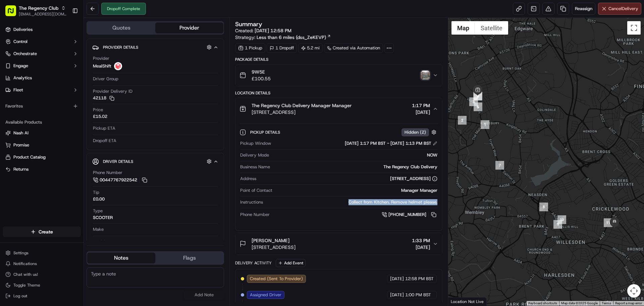 The image size is (644, 306). I want to click on span: The Regency Club, so click(39, 8).